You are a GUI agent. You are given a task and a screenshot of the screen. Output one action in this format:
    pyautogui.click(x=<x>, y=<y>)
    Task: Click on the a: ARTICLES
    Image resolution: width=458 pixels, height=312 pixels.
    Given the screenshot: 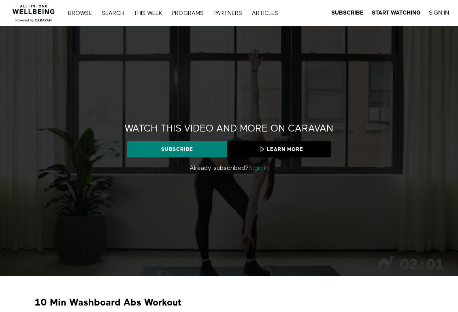 What is the action you would take?
    pyautogui.click(x=265, y=13)
    